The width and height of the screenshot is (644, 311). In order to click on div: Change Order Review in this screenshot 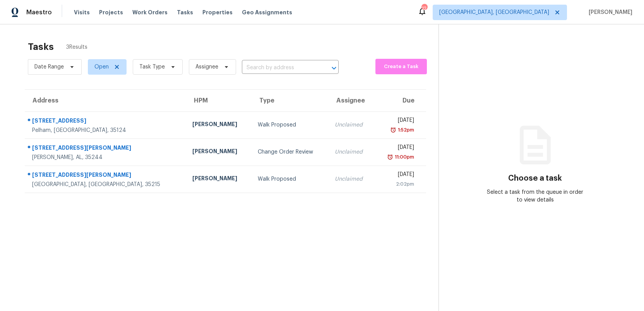, I will do `click(289, 152)`.